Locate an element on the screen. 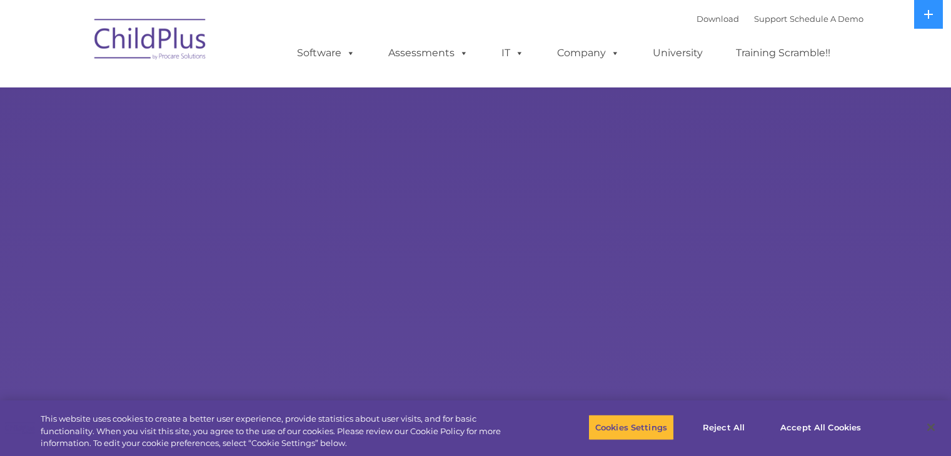  a: IT is located at coordinates (513, 53).